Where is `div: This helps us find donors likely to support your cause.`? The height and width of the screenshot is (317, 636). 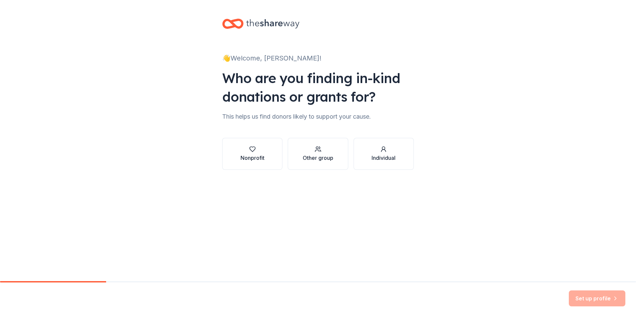 div: This helps us find donors likely to support your cause. is located at coordinates (318, 117).